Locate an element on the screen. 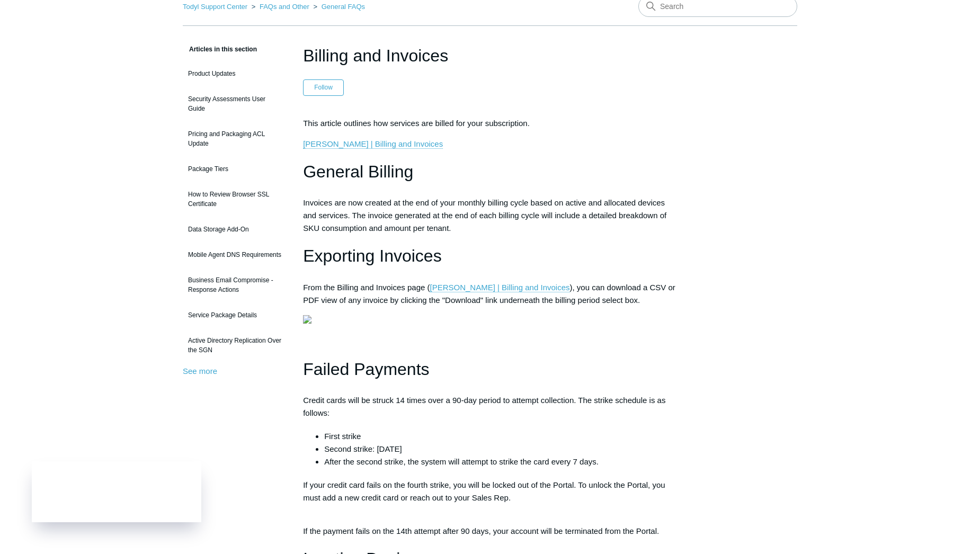  a: Data Storage Add-On is located at coordinates (235, 229).